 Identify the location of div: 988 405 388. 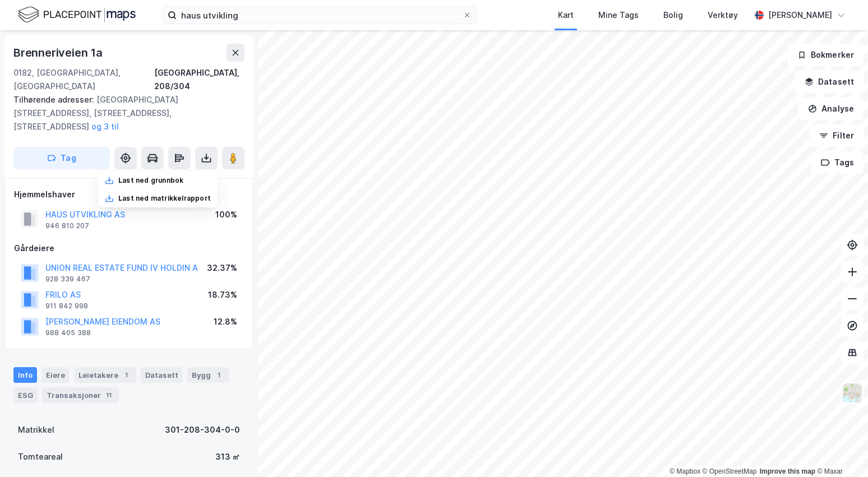
(68, 333).